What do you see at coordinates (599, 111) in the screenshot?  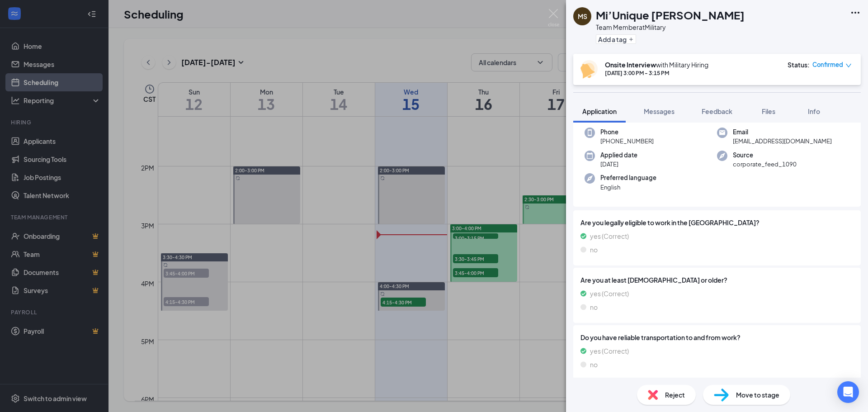 I see `span: Application` at bounding box center [599, 111].